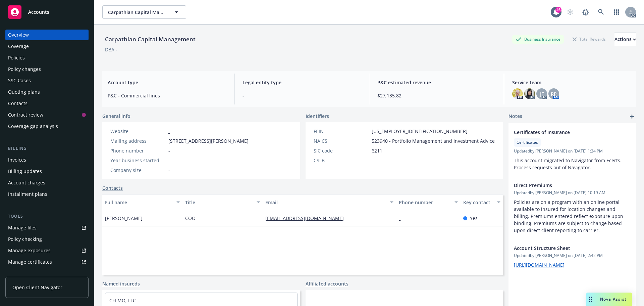 This screenshot has width=644, height=306. What do you see at coordinates (632, 117) in the screenshot?
I see `a: add` at bounding box center [632, 117].